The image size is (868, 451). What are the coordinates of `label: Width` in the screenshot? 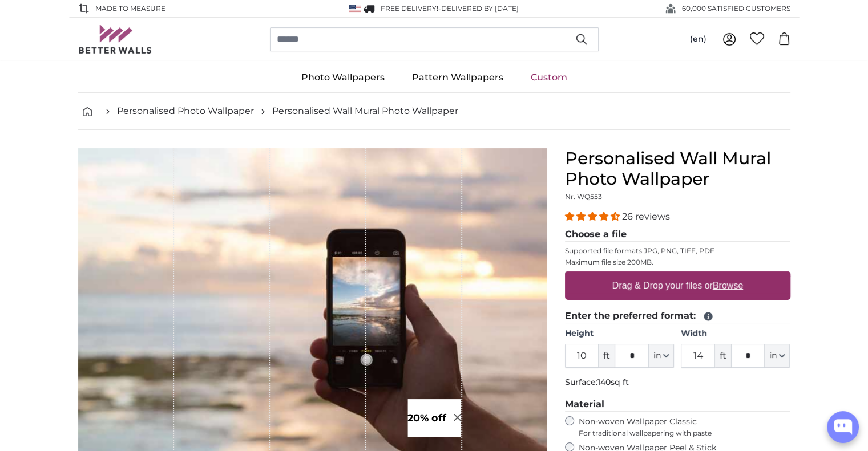 It's located at (735, 334).